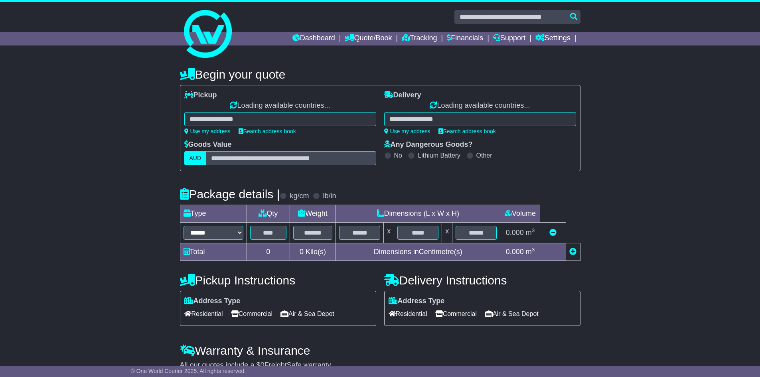 The width and height of the screenshot is (760, 377). What do you see at coordinates (312, 214) in the screenshot?
I see `td: Weight` at bounding box center [312, 214].